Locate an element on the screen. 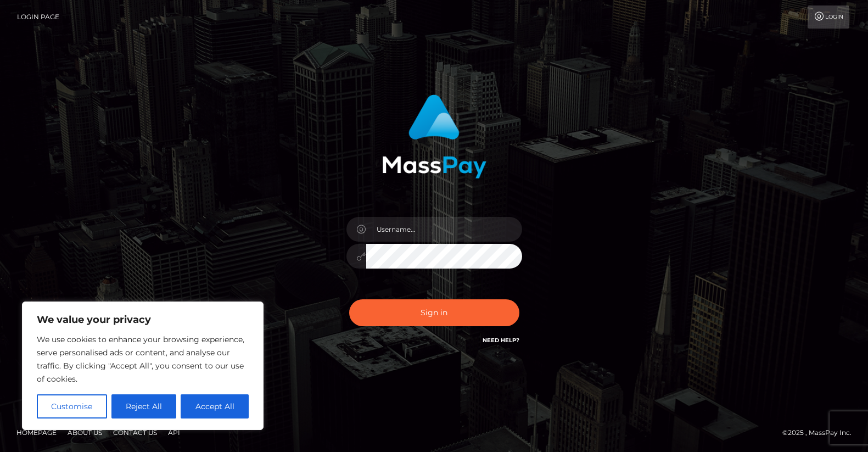  a: Homepage is located at coordinates (36, 432).